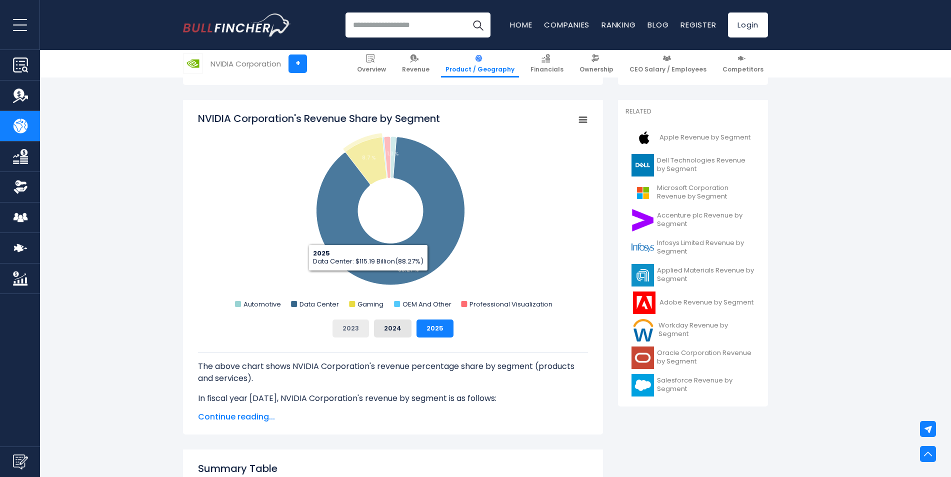  Describe the element at coordinates (693, 165) in the screenshot. I see `a: Dell Technologies Revenue by Segment` at that location.